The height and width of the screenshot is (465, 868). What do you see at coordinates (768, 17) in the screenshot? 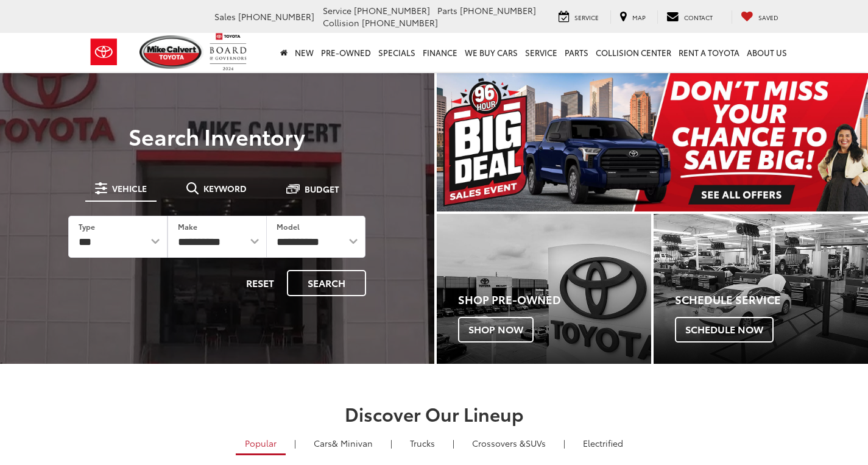
I see `span: Saved` at bounding box center [768, 17].